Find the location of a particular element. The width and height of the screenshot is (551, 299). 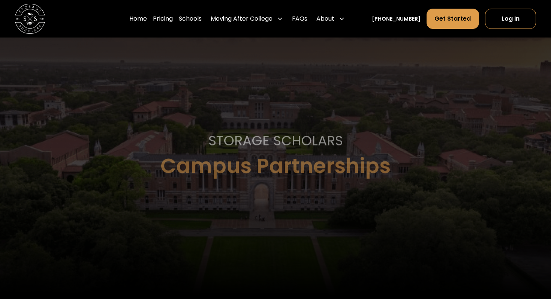

p: STORAGE SCHOLARS is located at coordinates (275, 141).